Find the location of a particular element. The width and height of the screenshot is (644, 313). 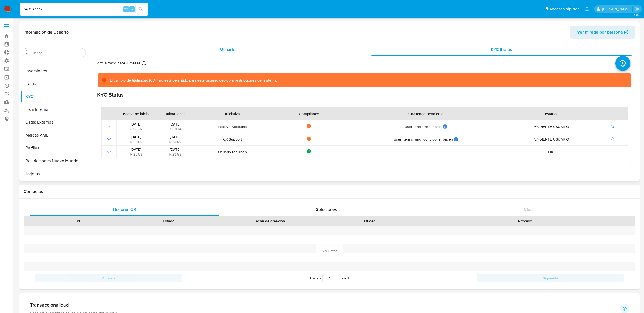

button: Items is located at coordinates (54, 84).